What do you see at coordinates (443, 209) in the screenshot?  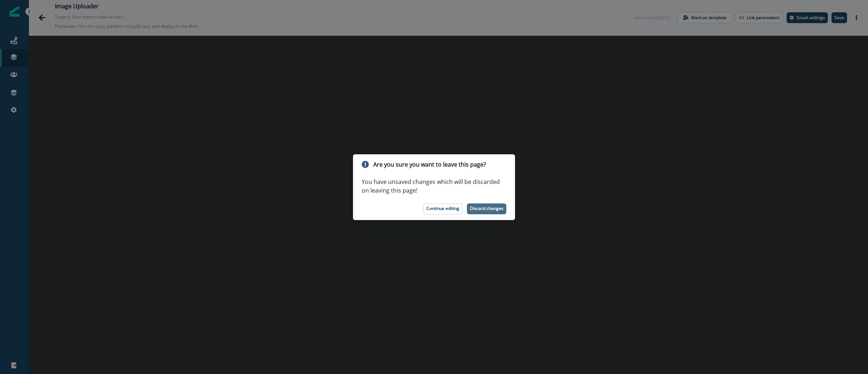 I see `button: Continue editing` at bounding box center [443, 209].